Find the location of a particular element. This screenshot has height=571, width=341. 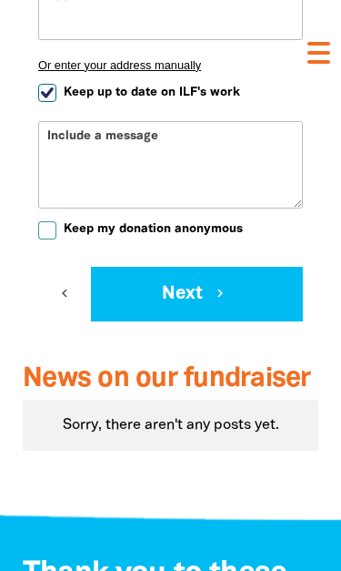

h3: News on our fundraiser is located at coordinates (170, 379).